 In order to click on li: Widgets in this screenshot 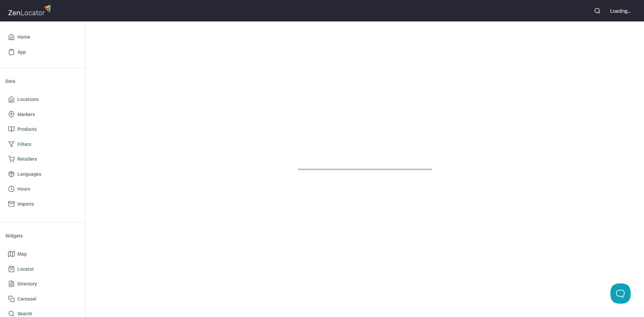, I will do `click(43, 236)`.